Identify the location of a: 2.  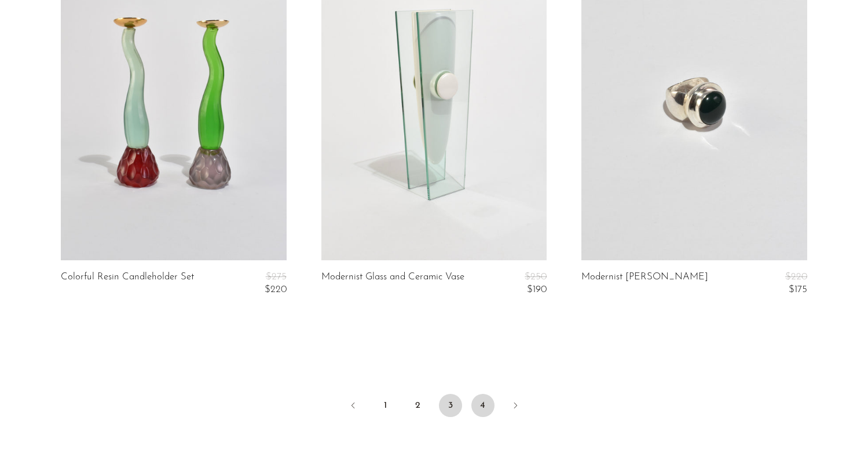
(418, 406).